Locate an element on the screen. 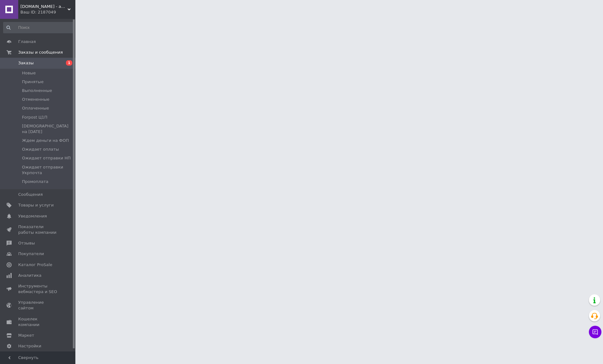 This screenshot has width=603, height=364. span: Показатели работы компании is located at coordinates (38, 230).